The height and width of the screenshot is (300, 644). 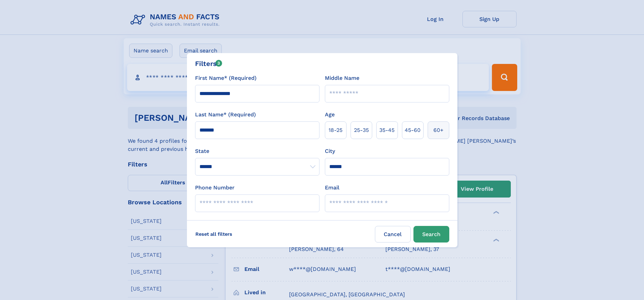 I want to click on label: First Name* (Required), so click(x=226, y=78).